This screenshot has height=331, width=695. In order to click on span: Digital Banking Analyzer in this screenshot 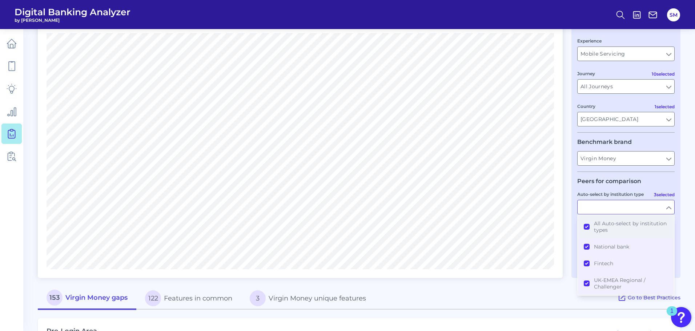, I will do `click(72, 12)`.